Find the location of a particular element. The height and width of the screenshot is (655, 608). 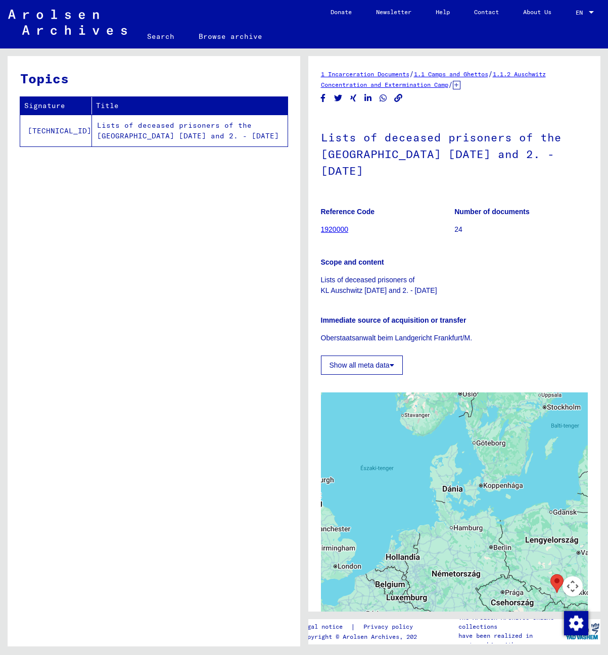

img: Arolsen_neg.svg is located at coordinates (67, 22).